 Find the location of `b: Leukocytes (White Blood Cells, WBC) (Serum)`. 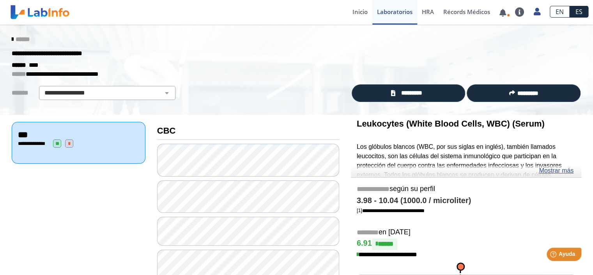

b: Leukocytes (White Blood Cells, WBC) (Serum) is located at coordinates (451, 123).